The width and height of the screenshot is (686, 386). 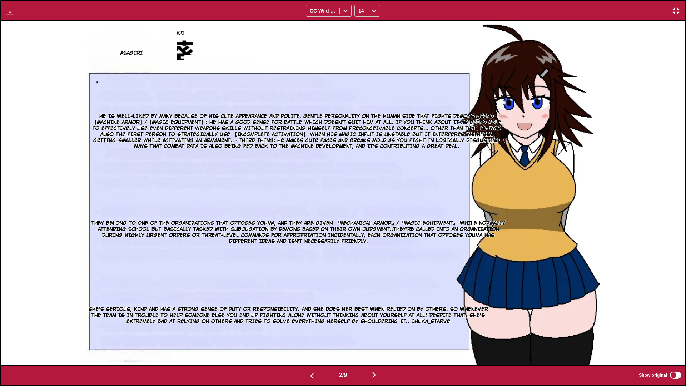 What do you see at coordinates (180, 33) in the screenshot?
I see `p: Aoi` at bounding box center [180, 33].